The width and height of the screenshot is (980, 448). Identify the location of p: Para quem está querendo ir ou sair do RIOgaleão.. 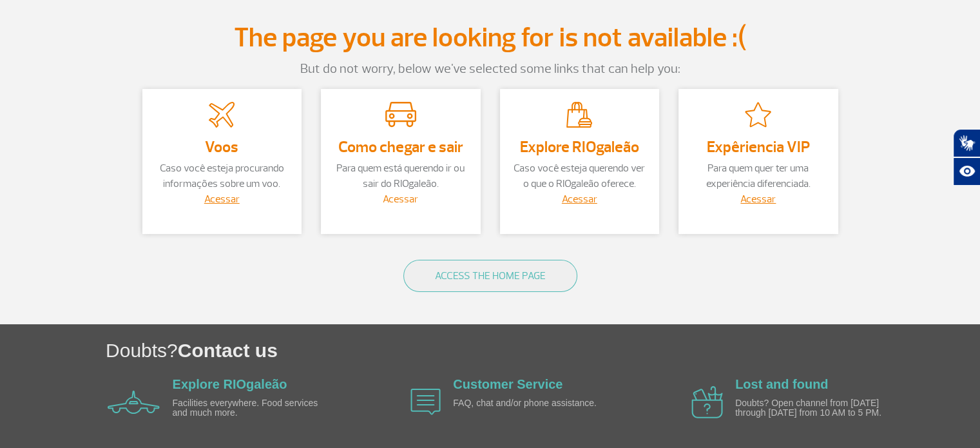
(400, 176).